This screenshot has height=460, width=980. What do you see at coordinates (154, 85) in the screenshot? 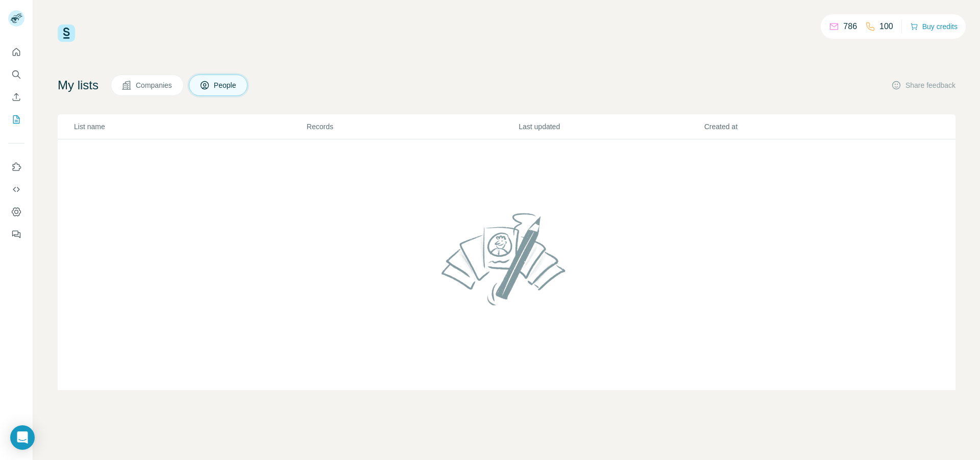
I see `span: Companies` at bounding box center [154, 85].